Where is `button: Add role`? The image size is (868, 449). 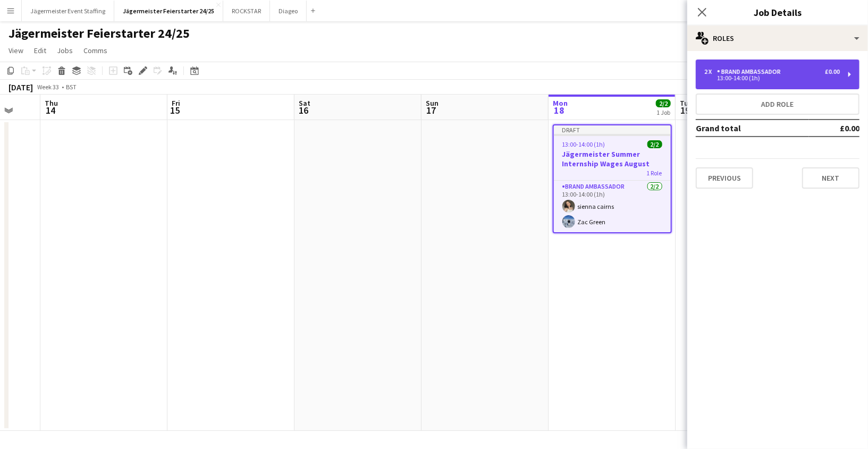 button: Add role is located at coordinates (777, 104).